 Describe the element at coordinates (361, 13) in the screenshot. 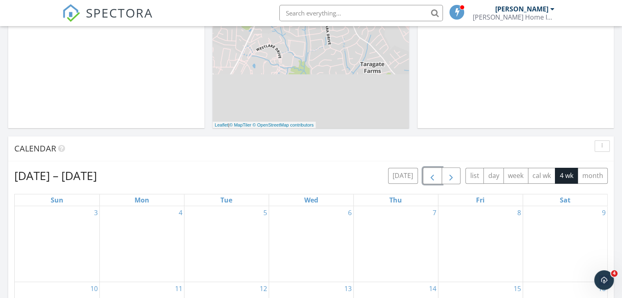

I see `input: Search everything...` at that location.